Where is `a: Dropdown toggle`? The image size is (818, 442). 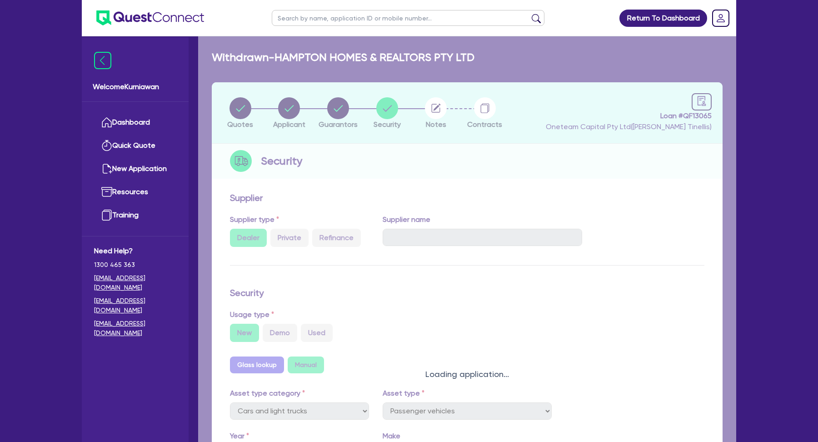
a: Dropdown toggle is located at coordinates (720, 18).